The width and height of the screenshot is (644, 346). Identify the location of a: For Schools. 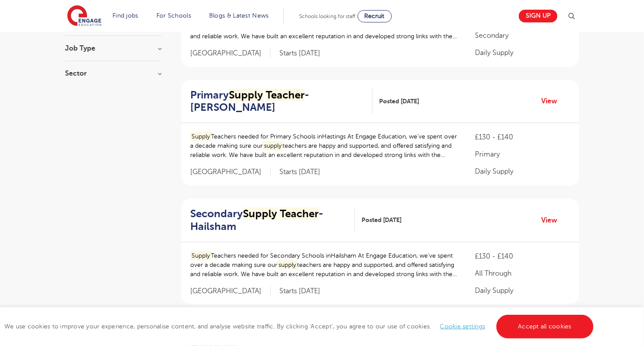
(174, 15).